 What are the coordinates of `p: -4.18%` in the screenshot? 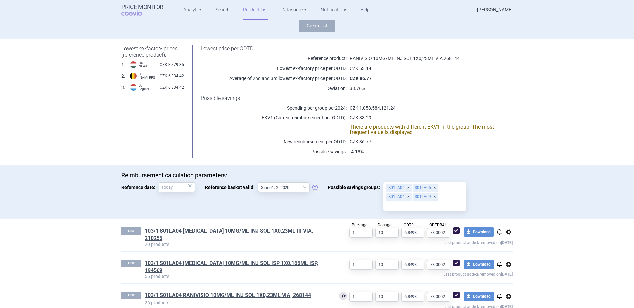 It's located at (421, 152).